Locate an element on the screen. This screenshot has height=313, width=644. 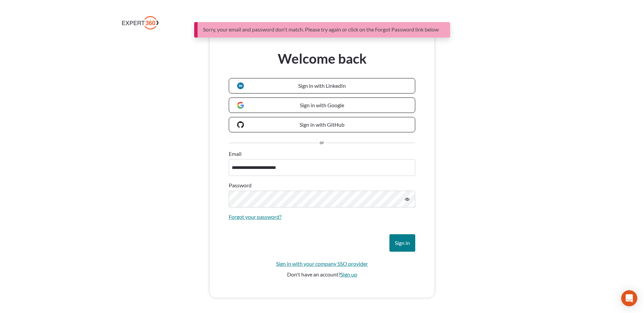
img: Expert 360 Logo is located at coordinates (140, 23).